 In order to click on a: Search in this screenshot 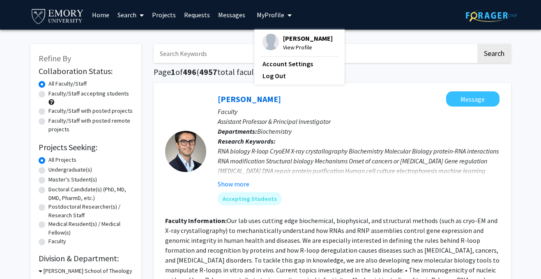, I will do `click(131, 15)`.